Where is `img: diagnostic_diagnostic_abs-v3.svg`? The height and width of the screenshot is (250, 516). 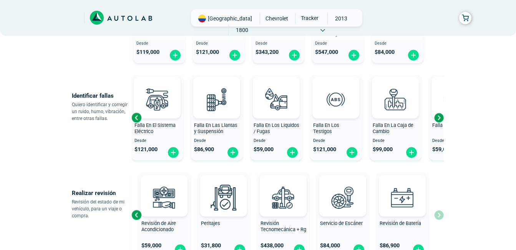
img: diagnostic_diagnostic_abs-v3.svg is located at coordinates (336, 99).